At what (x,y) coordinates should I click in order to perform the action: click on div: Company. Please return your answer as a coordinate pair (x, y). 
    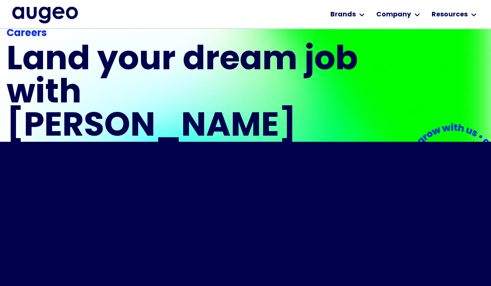
    Looking at the image, I should click on (394, 15).